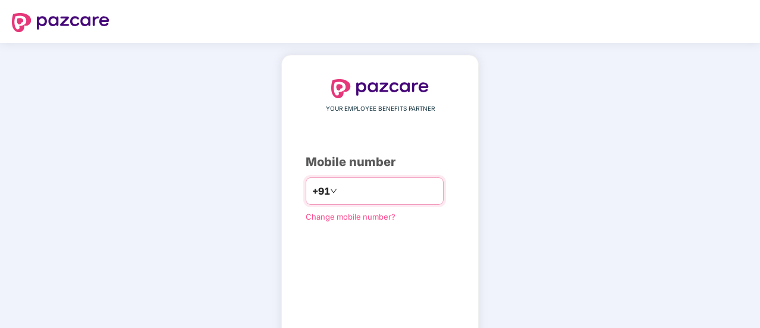 This screenshot has width=760, height=328. I want to click on a: Change mobile number?, so click(350, 216).